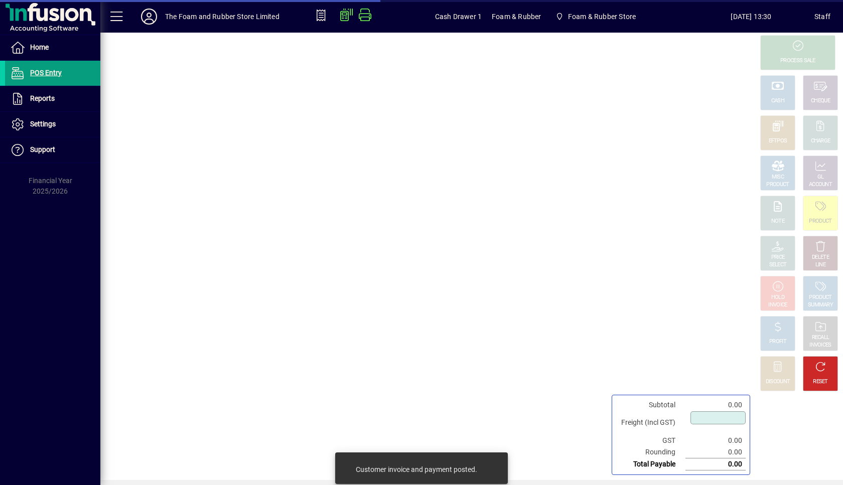 This screenshot has width=843, height=485. I want to click on div: EFTPOS, so click(777, 141).